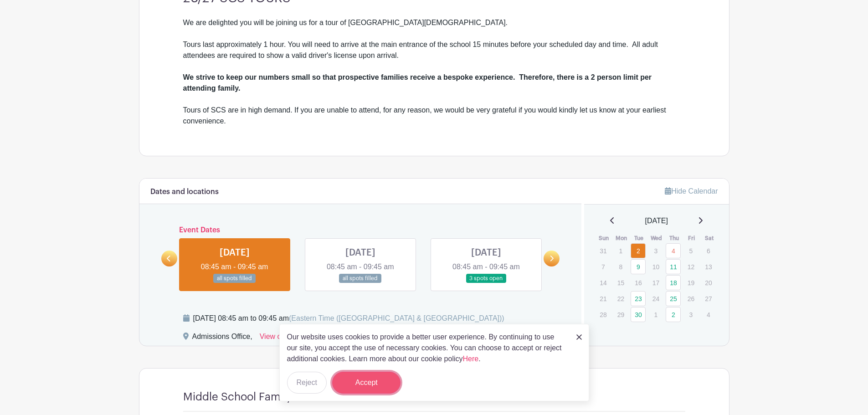 The width and height of the screenshot is (868, 415). I want to click on p: 7, so click(603, 267).